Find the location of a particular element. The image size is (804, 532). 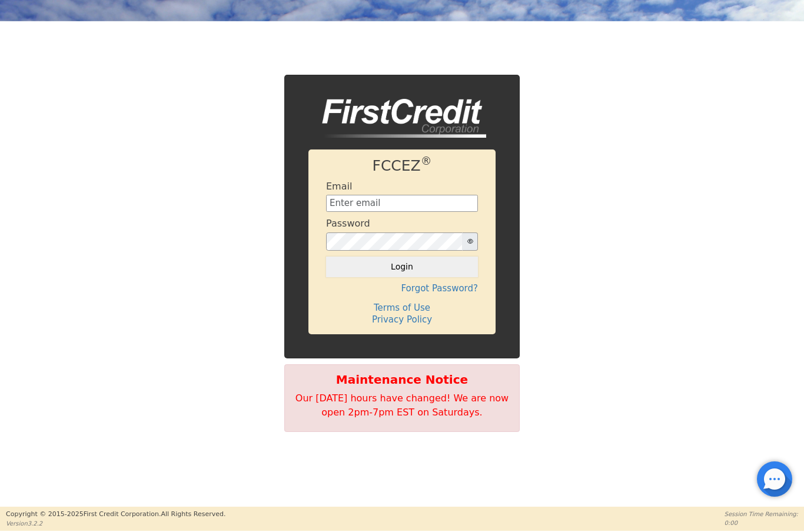

b: Maintenance Notice is located at coordinates (402, 379).